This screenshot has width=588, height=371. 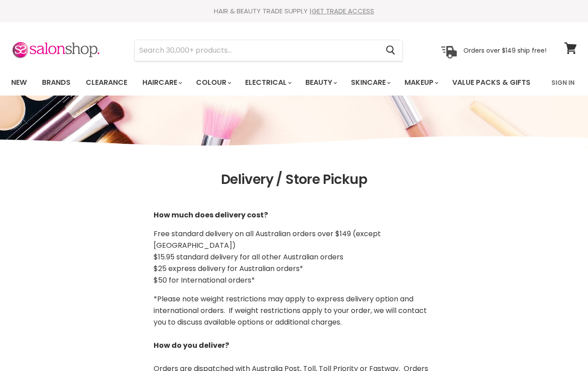 What do you see at coordinates (563, 82) in the screenshot?
I see `a: Sign In` at bounding box center [563, 82].